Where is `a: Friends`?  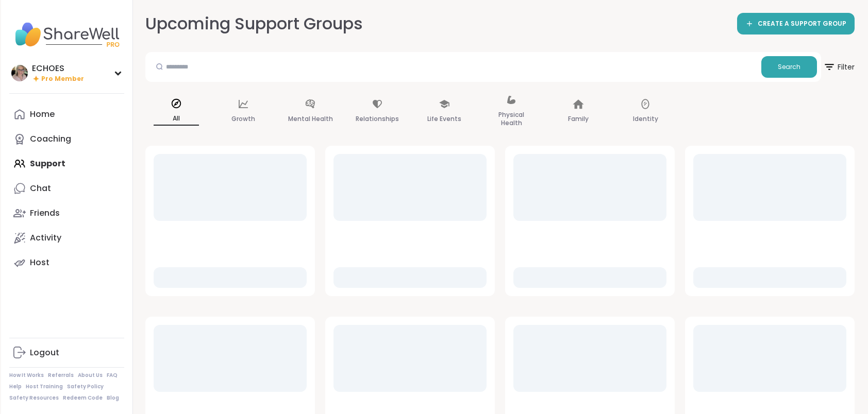
a: Friends is located at coordinates (66, 214).